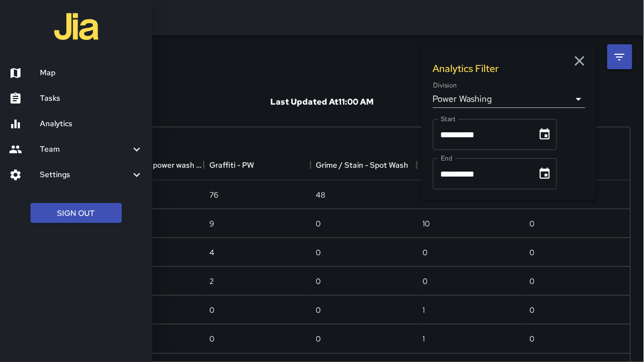  Describe the element at coordinates (92, 99) in the screenshot. I see `h6: Tasks` at that location.